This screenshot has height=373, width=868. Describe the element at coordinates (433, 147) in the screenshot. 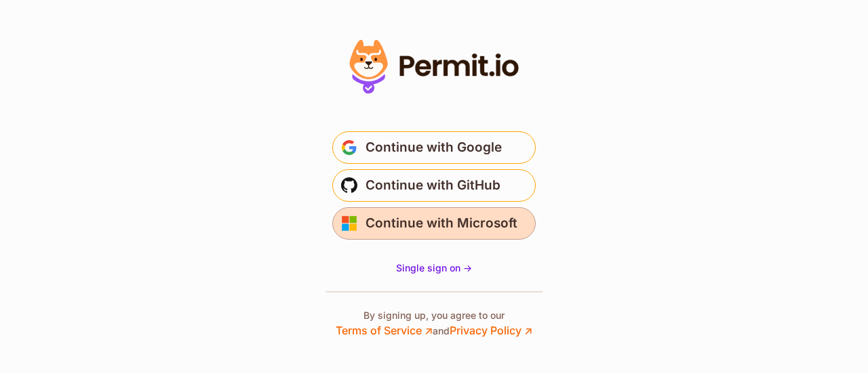

I see `span: Continue with Google` at that location.